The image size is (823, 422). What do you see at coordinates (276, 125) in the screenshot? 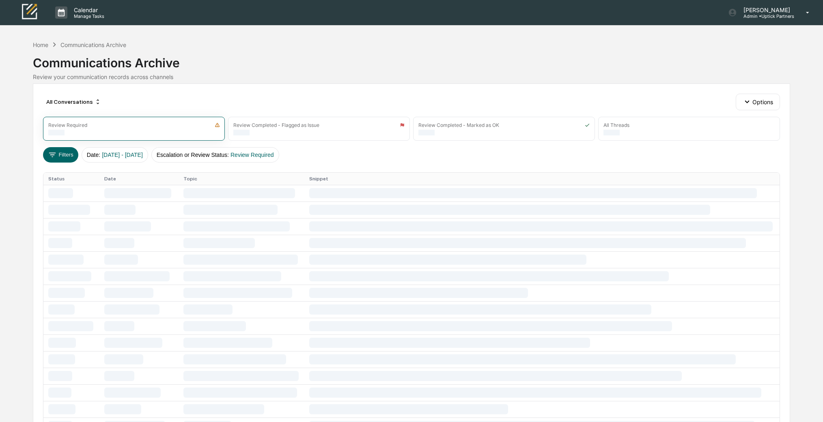
I see `div: Review Completed - Flagged as Issue` at bounding box center [276, 125].